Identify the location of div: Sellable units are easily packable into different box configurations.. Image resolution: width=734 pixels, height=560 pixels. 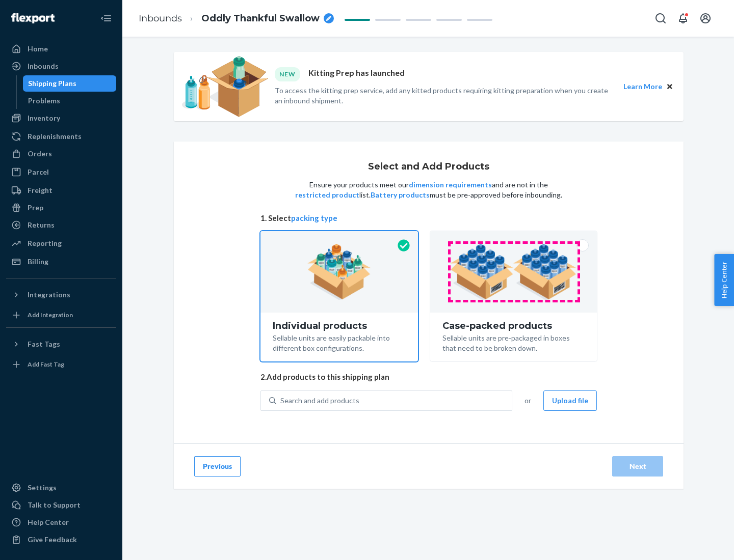
(339, 343).